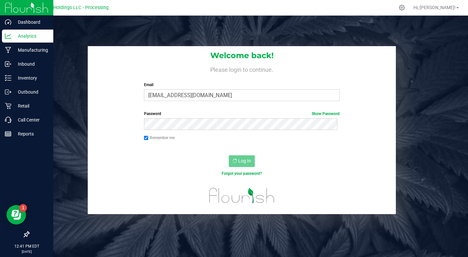 This screenshot has height=257, width=468. Describe the element at coordinates (402, 7) in the screenshot. I see `div: Manage settings` at that location.